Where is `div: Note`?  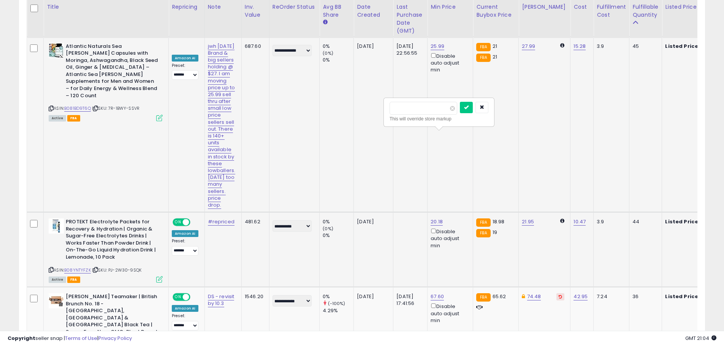 div: Note is located at coordinates (223, 7).